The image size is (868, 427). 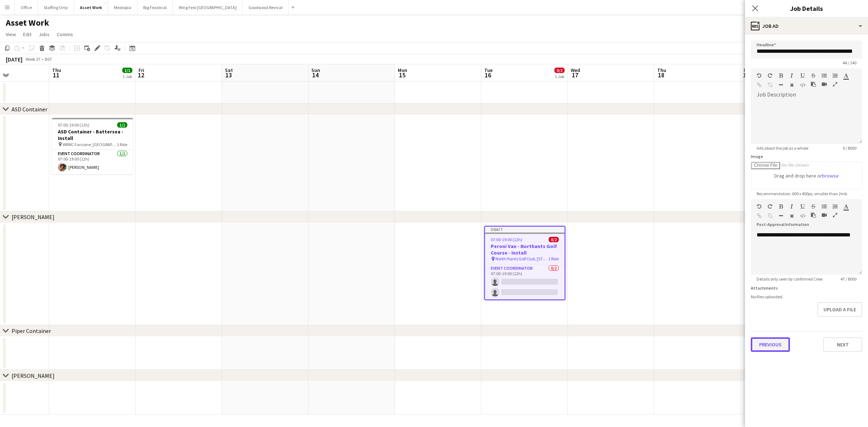 I want to click on a: Jobs, so click(x=44, y=34).